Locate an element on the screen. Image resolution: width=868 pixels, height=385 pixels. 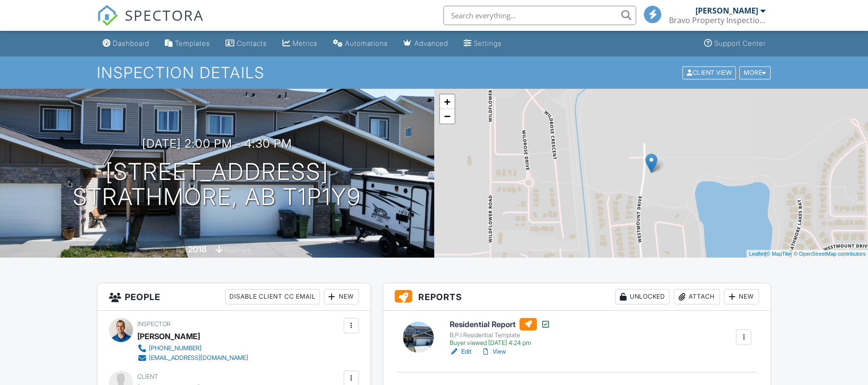
h1: Inspection Details is located at coordinates (434, 72).